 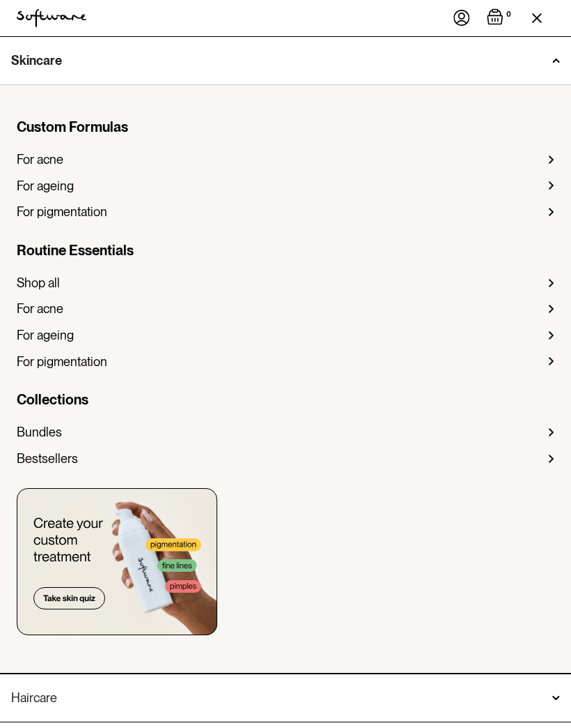 I want to click on div: Shop all, so click(x=39, y=283).